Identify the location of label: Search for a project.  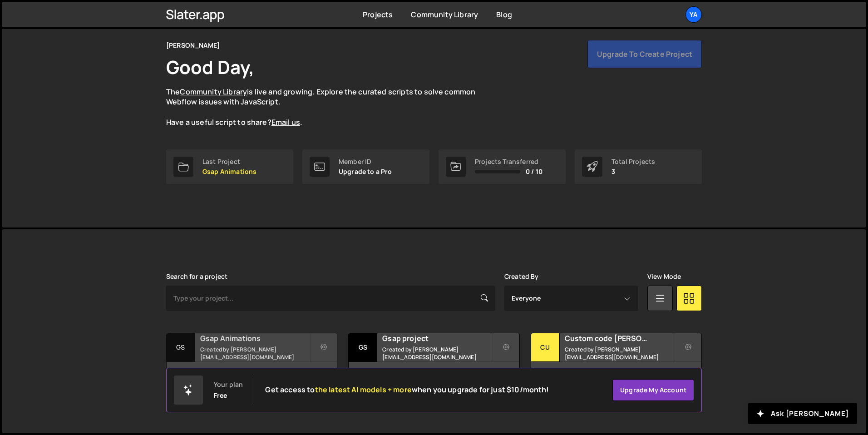
(197, 276).